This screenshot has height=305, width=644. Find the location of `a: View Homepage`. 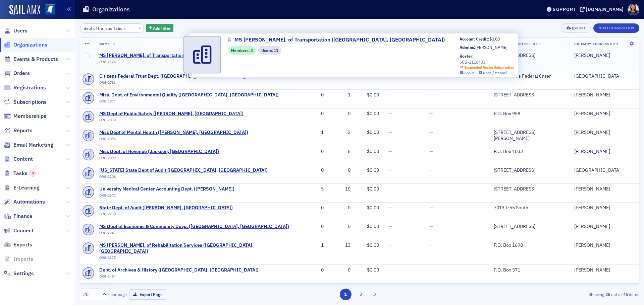

a: View Homepage is located at coordinates (47, 10).